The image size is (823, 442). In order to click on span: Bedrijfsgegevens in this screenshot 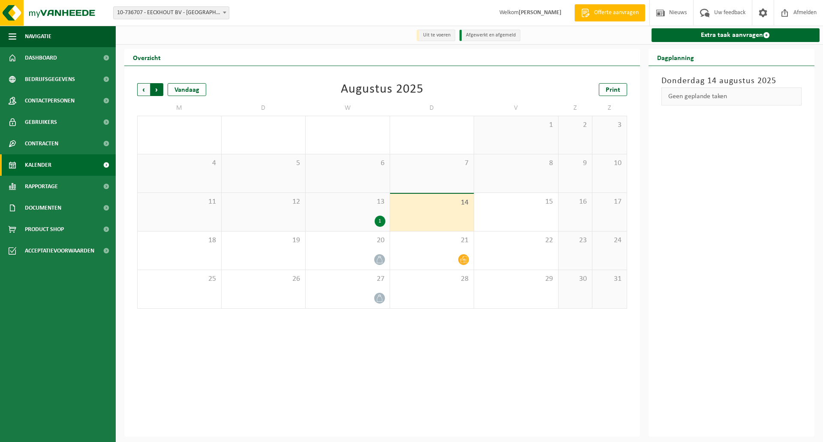, I will do `click(50, 79)`.